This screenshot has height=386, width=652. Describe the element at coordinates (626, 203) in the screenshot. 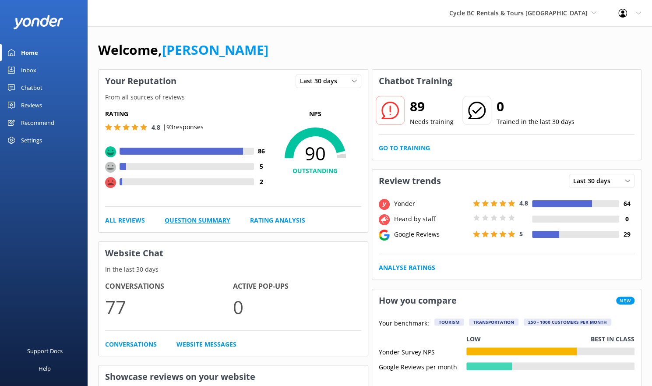

I see `h4: 64` at that location.